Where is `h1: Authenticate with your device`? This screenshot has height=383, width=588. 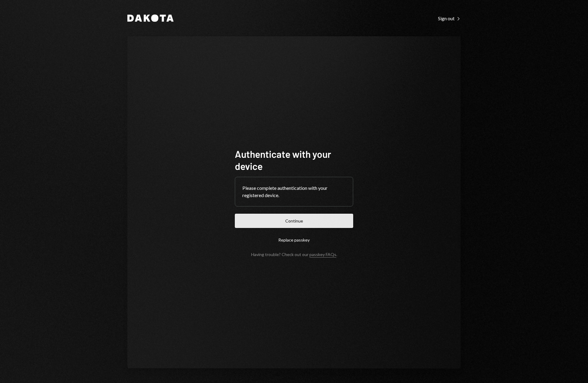 h1: Authenticate with your device is located at coordinates (294, 160).